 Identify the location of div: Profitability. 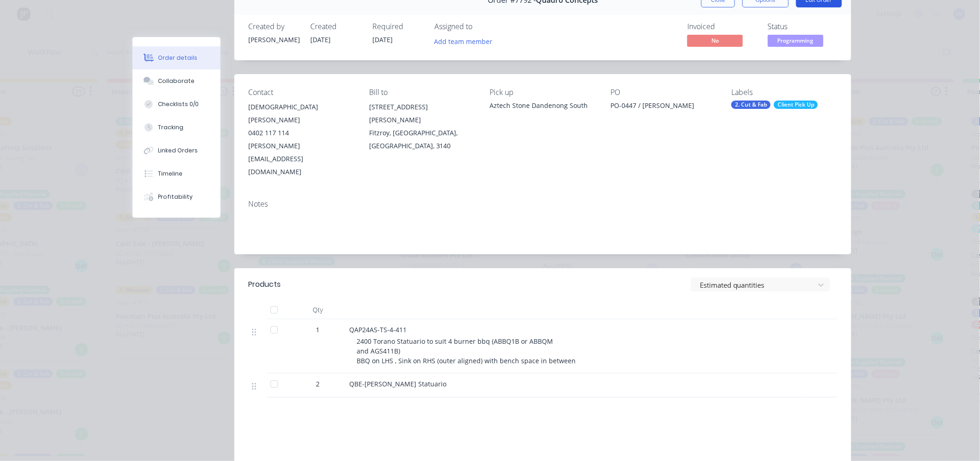
(175, 197).